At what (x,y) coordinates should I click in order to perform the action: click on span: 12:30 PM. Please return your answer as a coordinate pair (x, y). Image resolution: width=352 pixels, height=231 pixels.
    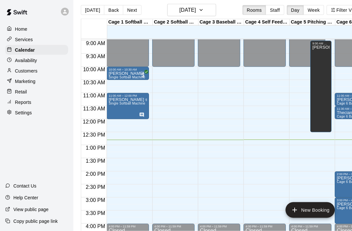
    Looking at the image, I should click on (94, 135).